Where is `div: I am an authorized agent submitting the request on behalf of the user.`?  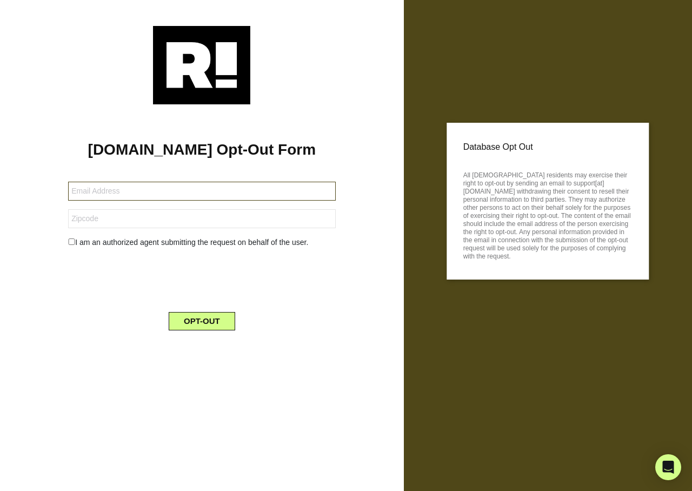 div: I am an authorized agent submitting the request on behalf of the user. is located at coordinates (202, 242).